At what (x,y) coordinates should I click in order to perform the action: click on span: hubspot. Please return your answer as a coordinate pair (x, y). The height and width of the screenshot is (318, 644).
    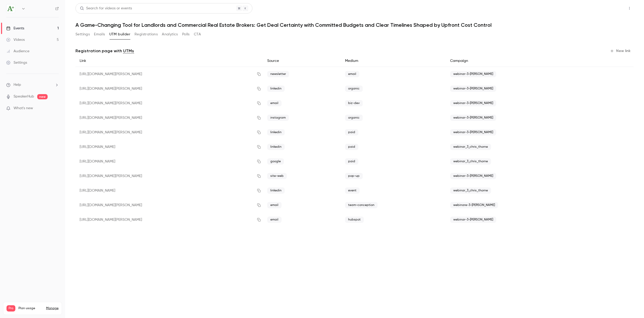
    Looking at the image, I should click on (354, 220).